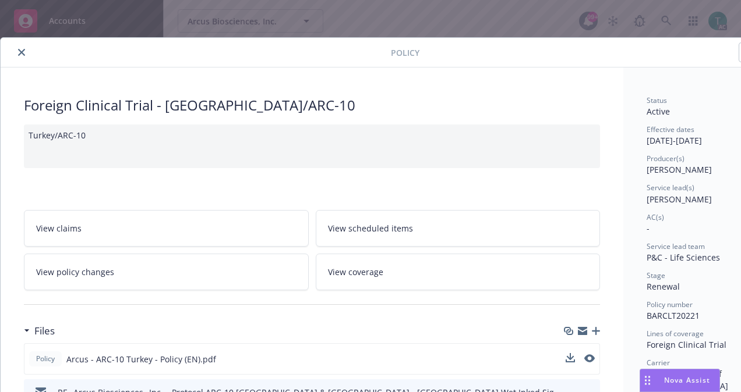 The height and width of the screenshot is (392, 741). Describe the element at coordinates (658, 363) in the screenshot. I see `span: Carrier` at that location.